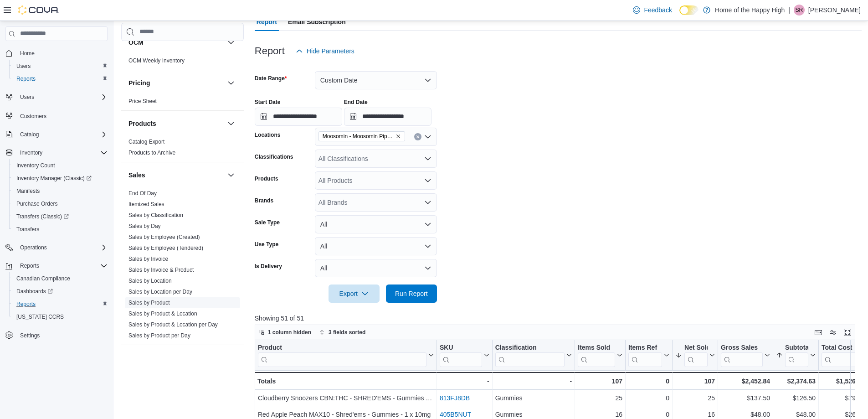 This screenshot has width=868, height=419. Describe the element at coordinates (35, 165) in the screenshot. I see `a: Inventory Count` at that location.